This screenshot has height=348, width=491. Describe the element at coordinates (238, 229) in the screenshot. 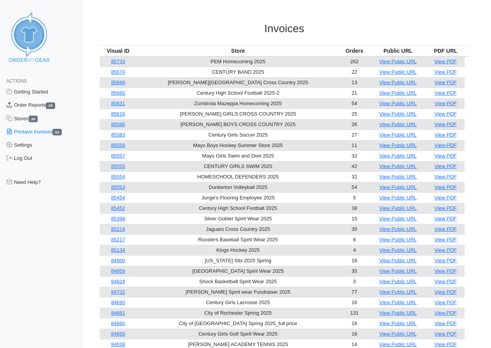

I see `td: Jaguars Cross Country 2025` at that location.